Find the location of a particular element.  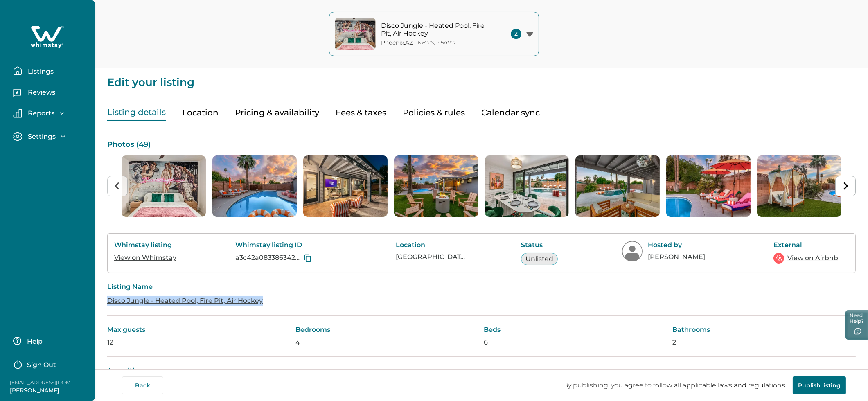

button: Help is located at coordinates (49, 341).